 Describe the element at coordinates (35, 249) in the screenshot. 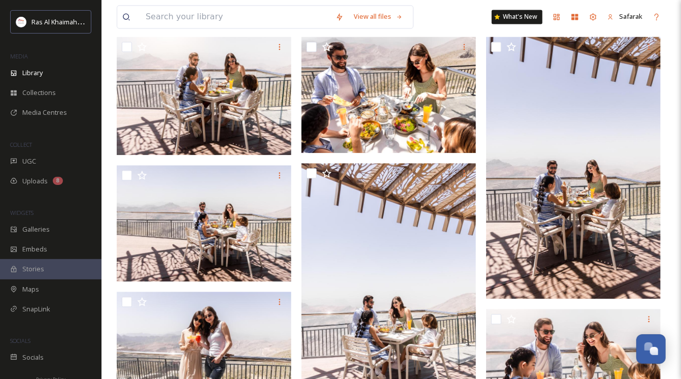

I see `span: Embeds` at that location.